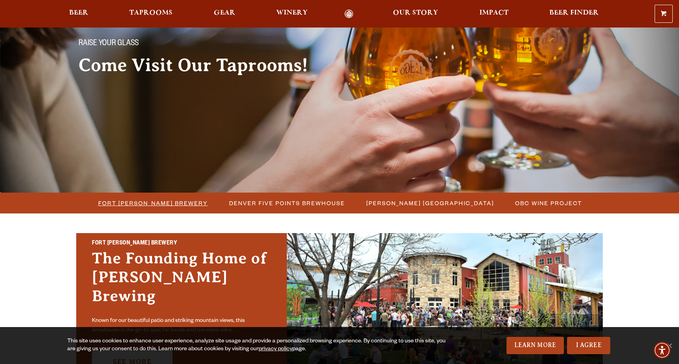  Describe the element at coordinates (259, 345) in the screenshot. I see `div: This site uses cookies to enhance user experience, analyze site usage and provide a personalized ...` at that location.